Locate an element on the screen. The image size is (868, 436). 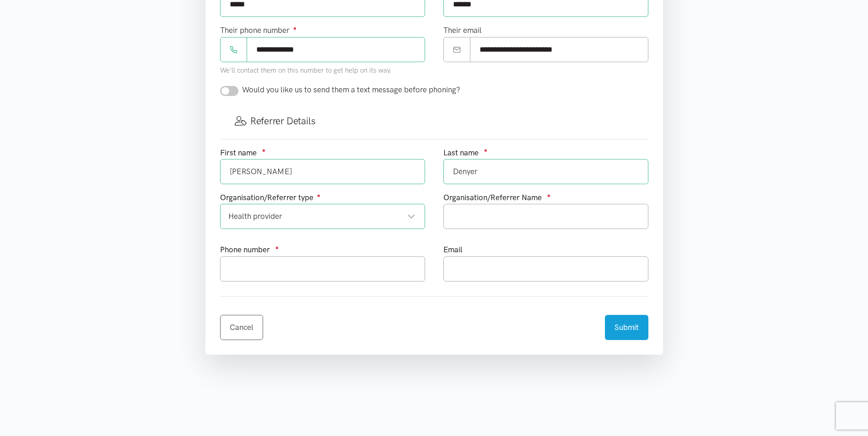
label: Organisation/Referrer Name is located at coordinates (492, 198).